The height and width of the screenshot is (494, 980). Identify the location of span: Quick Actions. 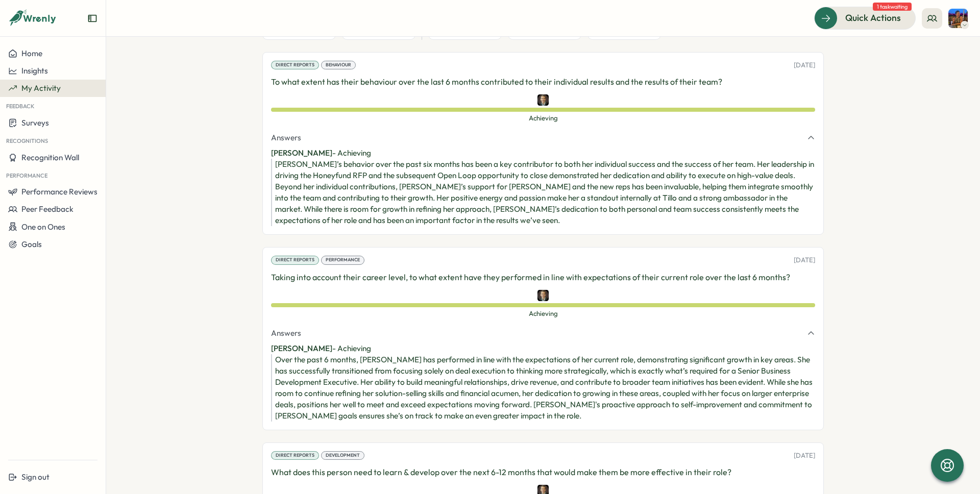
(873, 18).